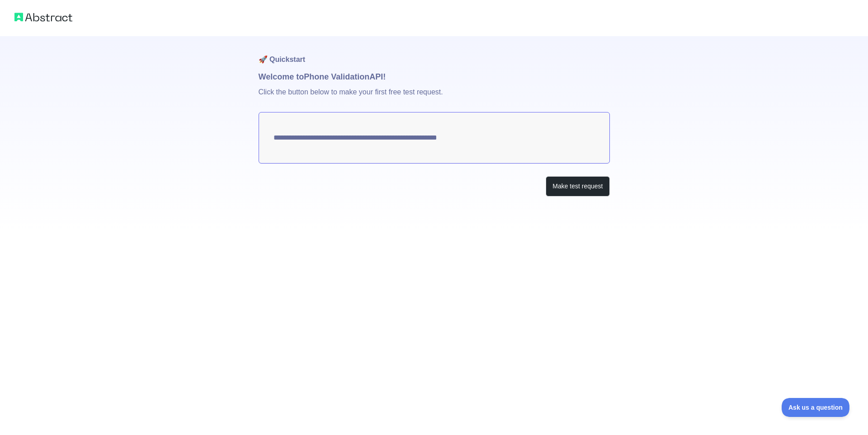  What do you see at coordinates (578, 186) in the screenshot?
I see `button: Make test request` at bounding box center [578, 186].